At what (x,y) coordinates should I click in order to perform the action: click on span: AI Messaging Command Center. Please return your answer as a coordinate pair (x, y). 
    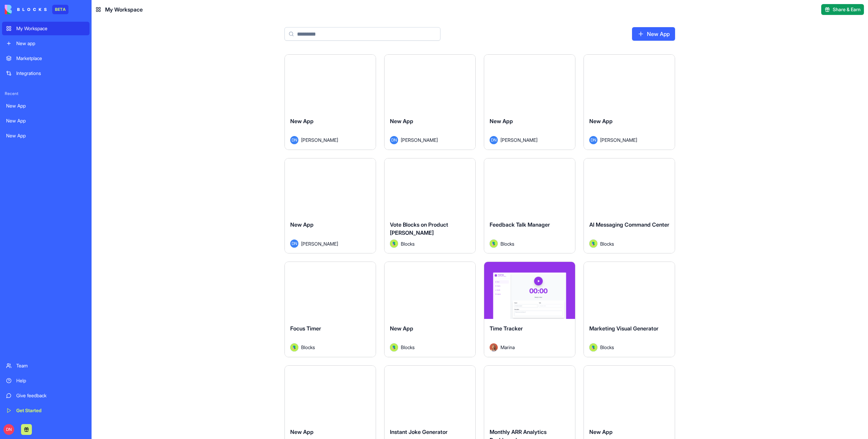
    Looking at the image, I should click on (629, 225).